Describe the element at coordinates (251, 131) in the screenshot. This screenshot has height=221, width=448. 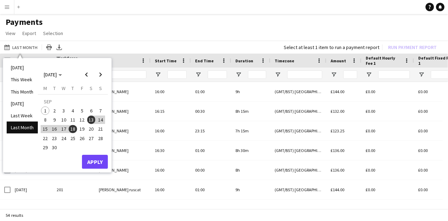
I see `div: 7h 15m` at that location.